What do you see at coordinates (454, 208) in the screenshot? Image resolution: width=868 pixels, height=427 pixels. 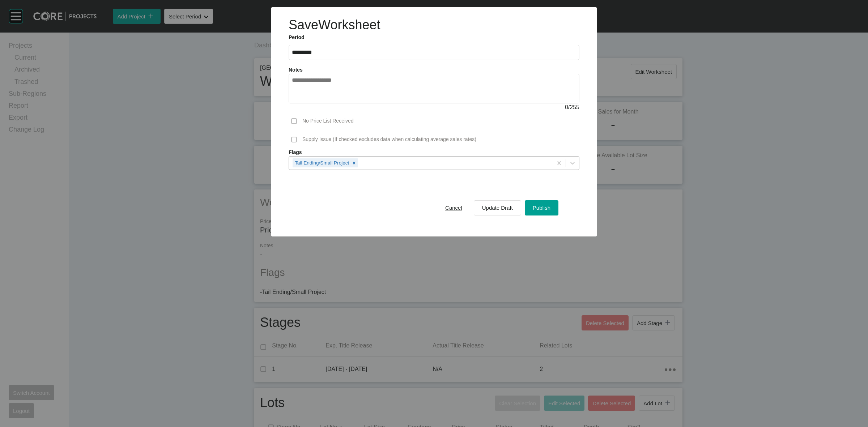 I see `span: Cancel` at bounding box center [454, 208].